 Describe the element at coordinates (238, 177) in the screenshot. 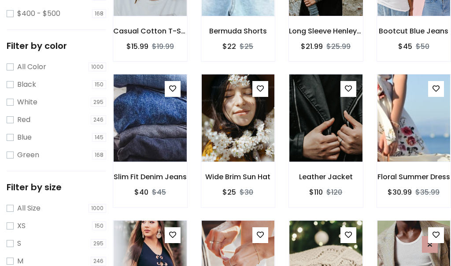

I see `h6: Wide Brim Sun Hat` at that location.